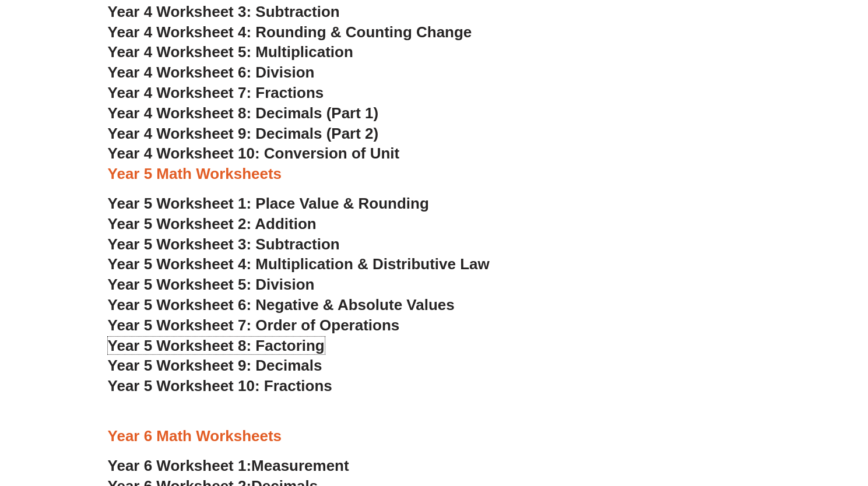  Describe the element at coordinates (211, 285) in the screenshot. I see `span: Year 5 Worksheet 5: Division` at that location.